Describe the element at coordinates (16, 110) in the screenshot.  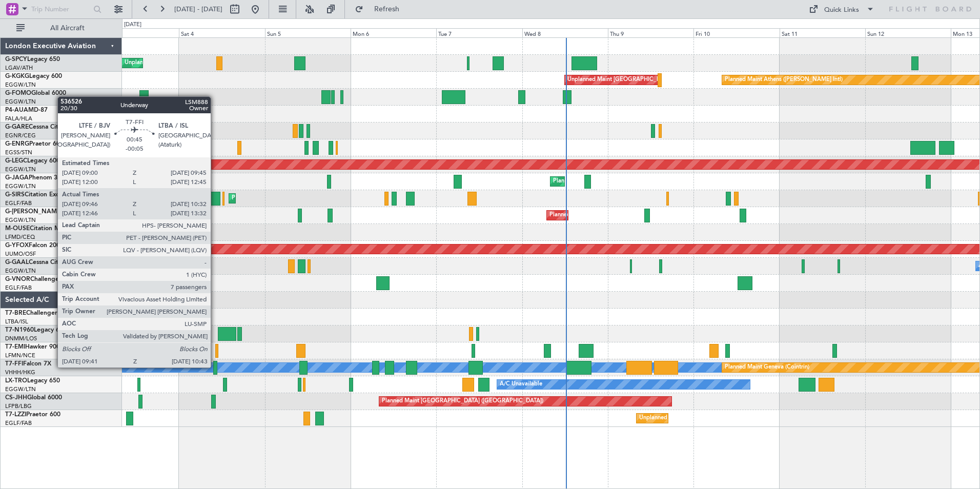
I see `span: P4-AUA` at that location.